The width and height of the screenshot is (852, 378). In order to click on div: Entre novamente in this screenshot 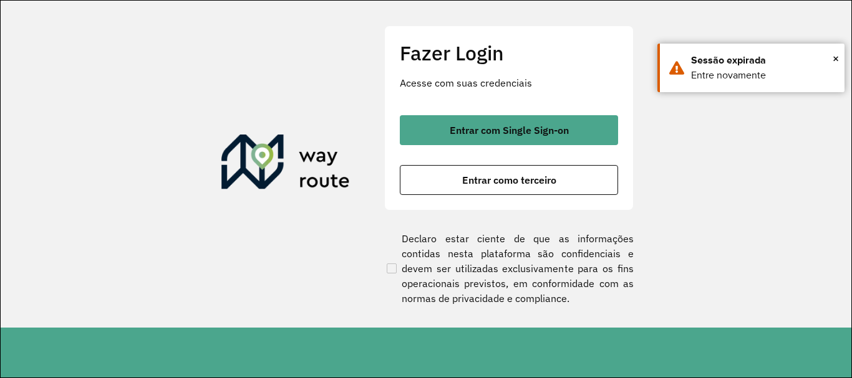, I will do `click(762, 75)`.